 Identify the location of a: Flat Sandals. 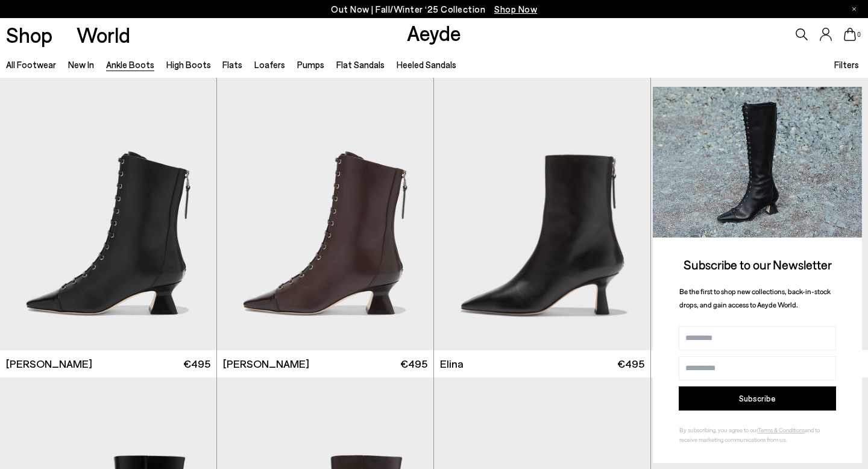
(360, 64).